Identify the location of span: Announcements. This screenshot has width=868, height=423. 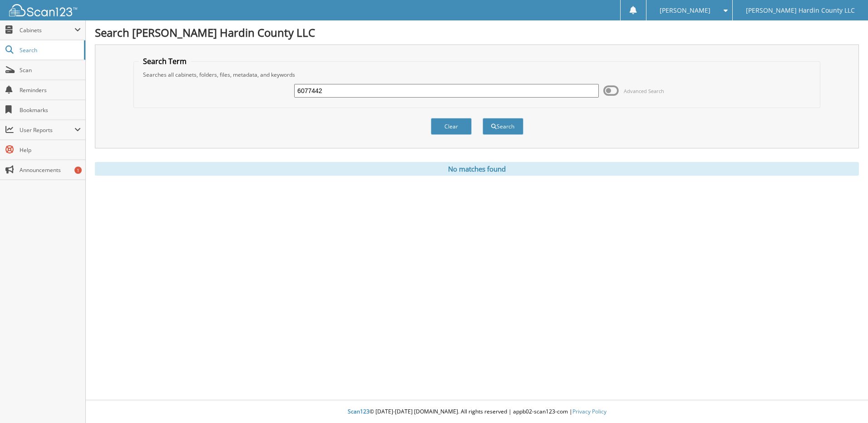
(50, 170).